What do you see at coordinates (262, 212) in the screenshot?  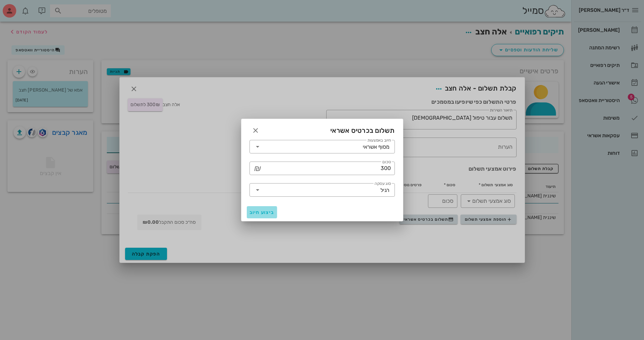 I see `button: ביצוע חיוב` at bounding box center [262, 212].